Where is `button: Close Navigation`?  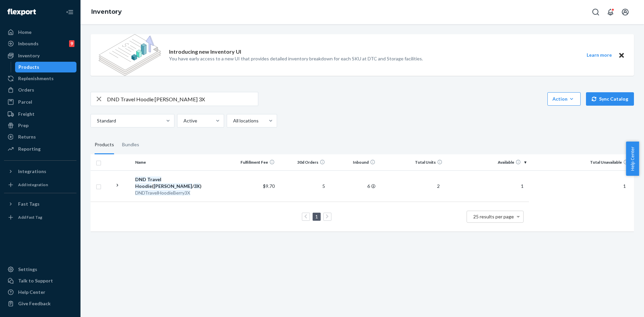
button: Close Navigation is located at coordinates (70, 12).